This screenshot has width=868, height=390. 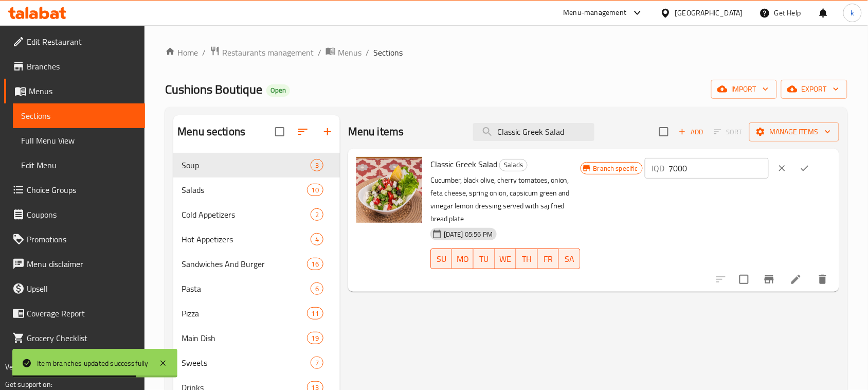 I want to click on span: Choice Groups, so click(x=82, y=190).